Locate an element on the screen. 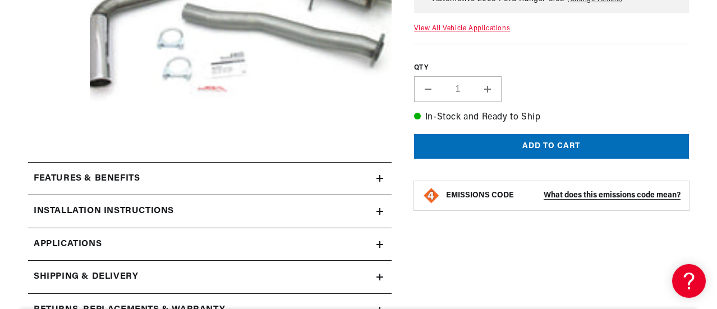  button: EMISSIONS CODEWhat does this emissions code mean? is located at coordinates (563, 196).